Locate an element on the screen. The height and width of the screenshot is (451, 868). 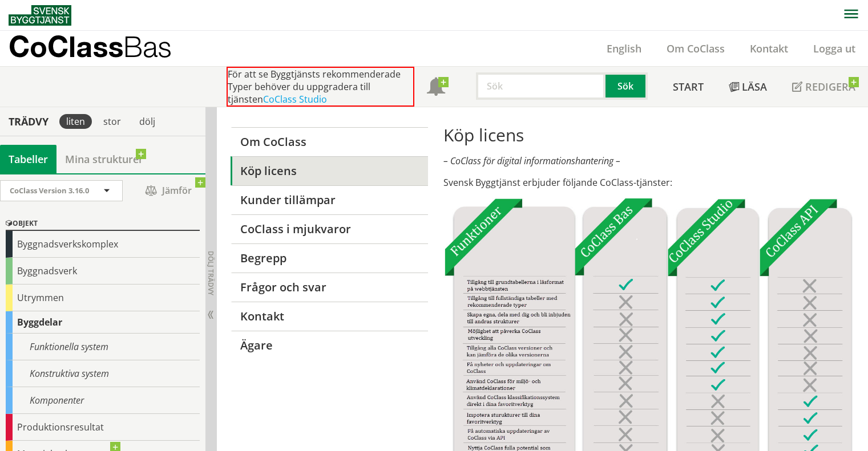
span: Start is located at coordinates (688, 87).